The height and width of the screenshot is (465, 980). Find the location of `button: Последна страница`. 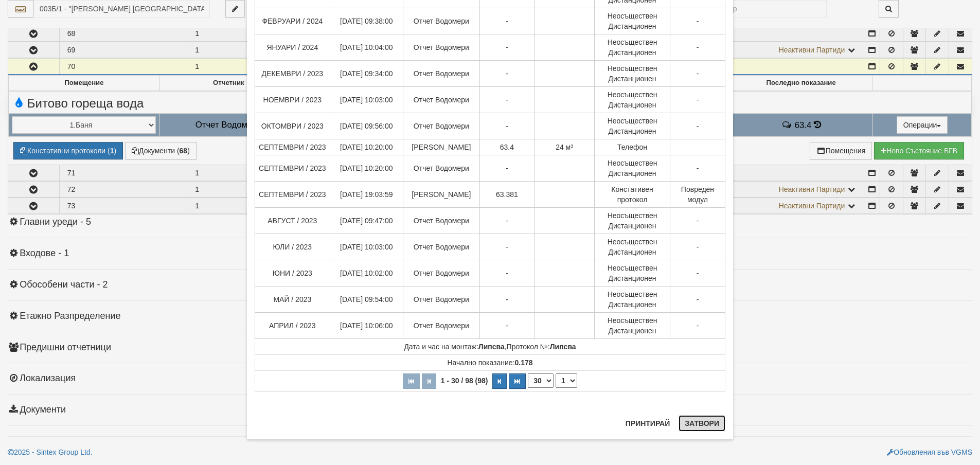

button: Последна страница is located at coordinates (517, 381).